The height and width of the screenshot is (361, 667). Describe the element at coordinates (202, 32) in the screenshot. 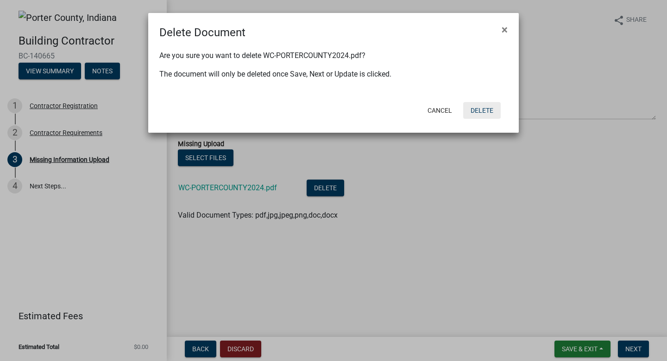

I see `h4: Delete Document` at that location.